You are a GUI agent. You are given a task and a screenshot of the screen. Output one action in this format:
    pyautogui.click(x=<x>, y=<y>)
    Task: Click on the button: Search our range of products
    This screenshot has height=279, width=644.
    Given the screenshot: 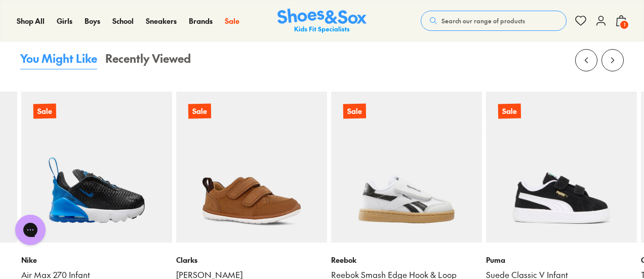 What is the action you would take?
    pyautogui.click(x=494, y=21)
    